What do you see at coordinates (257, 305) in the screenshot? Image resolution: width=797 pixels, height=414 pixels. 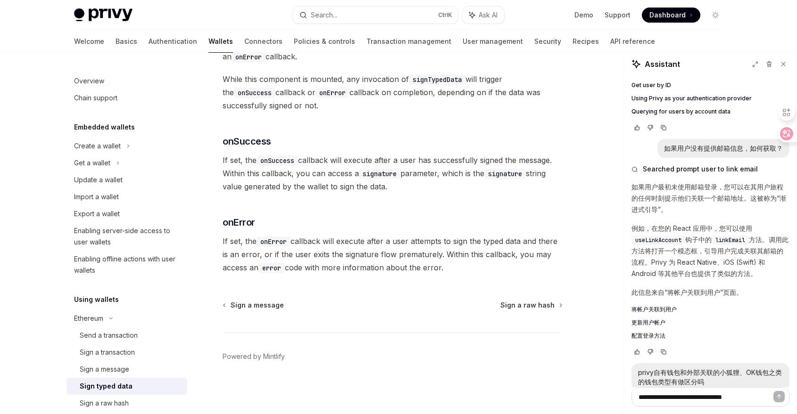 I see `span: Sign a message` at bounding box center [257, 305].